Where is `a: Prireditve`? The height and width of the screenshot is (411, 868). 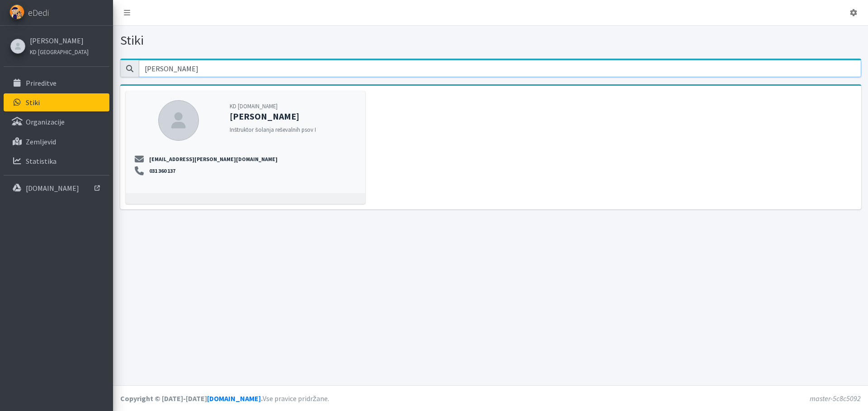 a: Prireditve is located at coordinates (57, 83).